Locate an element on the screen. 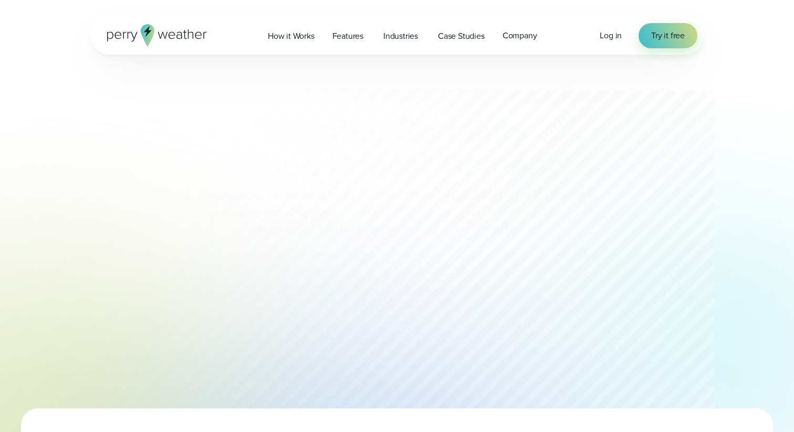 Image resolution: width=794 pixels, height=432 pixels. span: How it Works is located at coordinates (291, 36).